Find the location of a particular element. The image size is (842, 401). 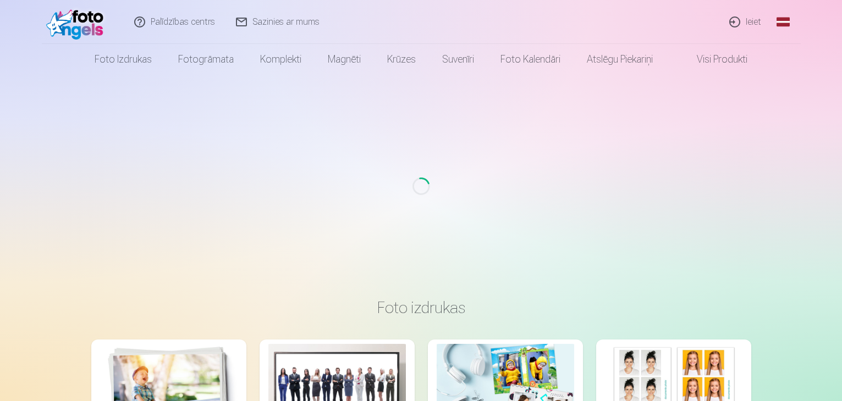

a: Foto kalendāri is located at coordinates (530, 59).